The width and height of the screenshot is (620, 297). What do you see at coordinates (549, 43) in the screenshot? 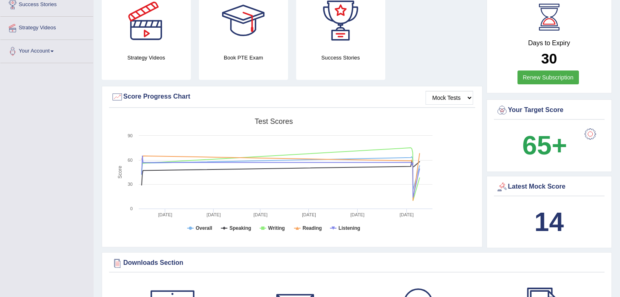
I see `h4: Days to Expiry` at bounding box center [549, 43].